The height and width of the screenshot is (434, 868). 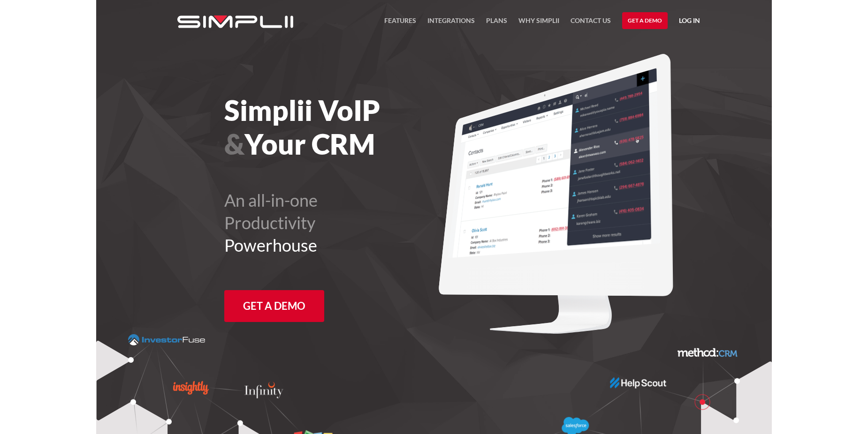 What do you see at coordinates (355, 127) in the screenshot?
I see `h1: Simplii VoIP Your CRM` at bounding box center [355, 127].